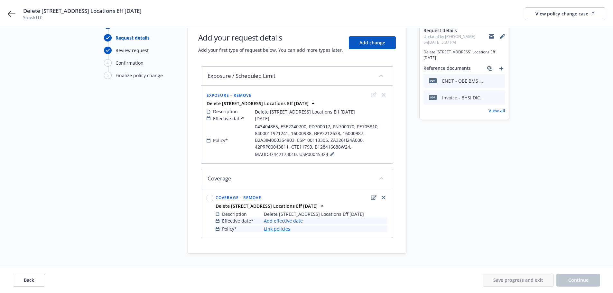 The height and width of the screenshot is (293, 613). I want to click on span: Reference documents, so click(447, 69).